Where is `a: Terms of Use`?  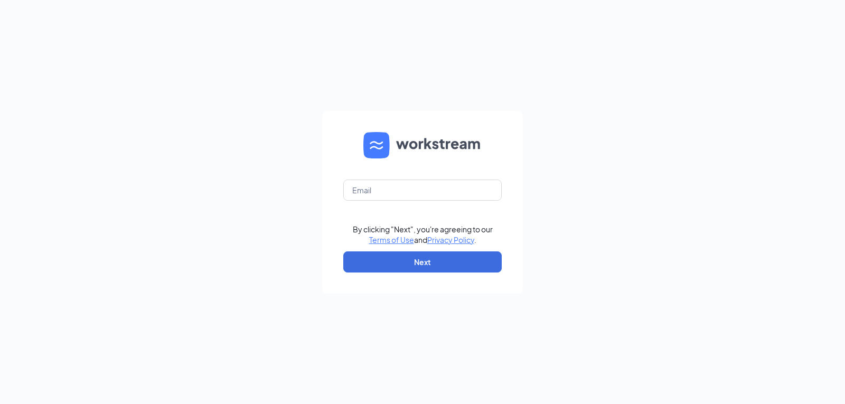
a: Terms of Use is located at coordinates (392, 240).